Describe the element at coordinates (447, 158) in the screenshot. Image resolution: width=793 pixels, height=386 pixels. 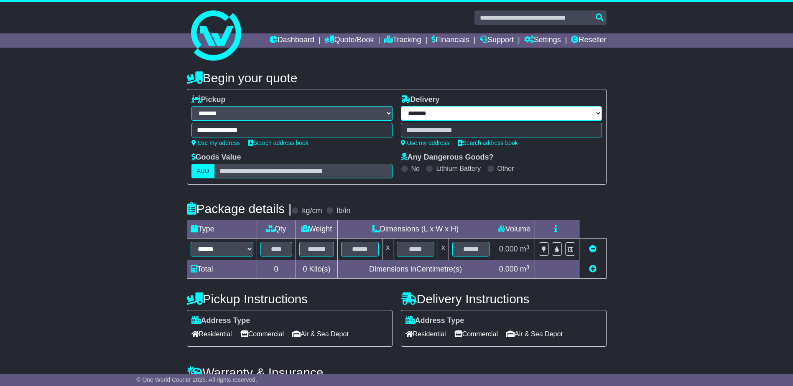
I see `label: Any Dangerous Goods?` at that location.